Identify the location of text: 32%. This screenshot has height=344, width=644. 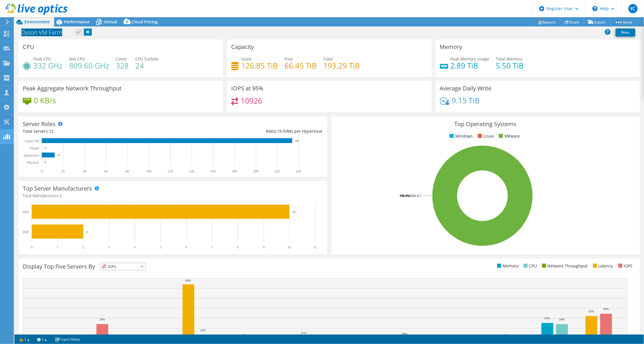
(591, 312).